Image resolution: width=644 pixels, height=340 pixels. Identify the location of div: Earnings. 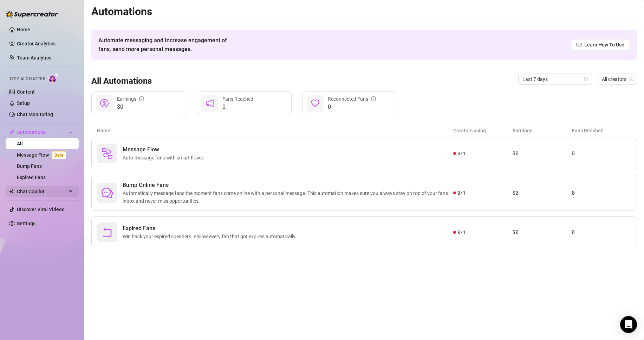
(131, 99).